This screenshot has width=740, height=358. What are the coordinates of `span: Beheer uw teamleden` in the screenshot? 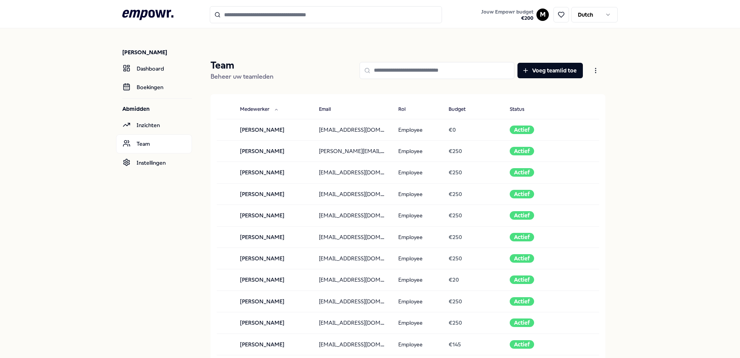 It's located at (242, 76).